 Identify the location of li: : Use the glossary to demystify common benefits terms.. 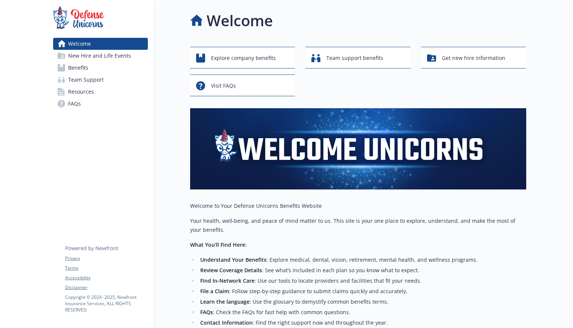
(363, 302).